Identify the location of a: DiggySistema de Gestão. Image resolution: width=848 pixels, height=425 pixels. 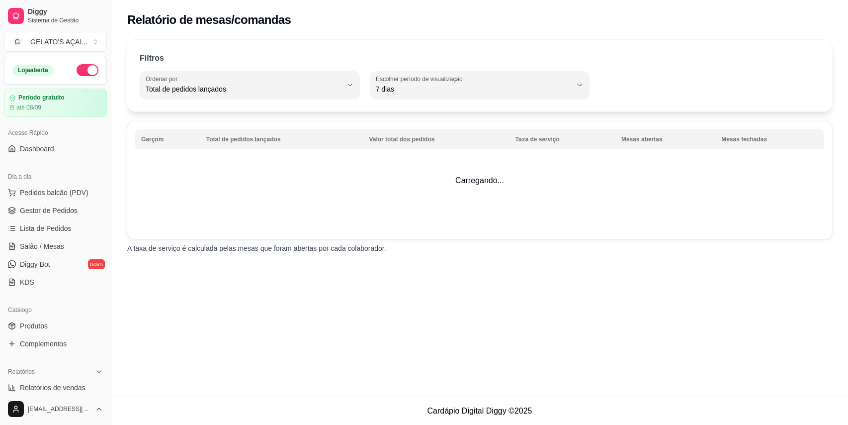
(55, 16).